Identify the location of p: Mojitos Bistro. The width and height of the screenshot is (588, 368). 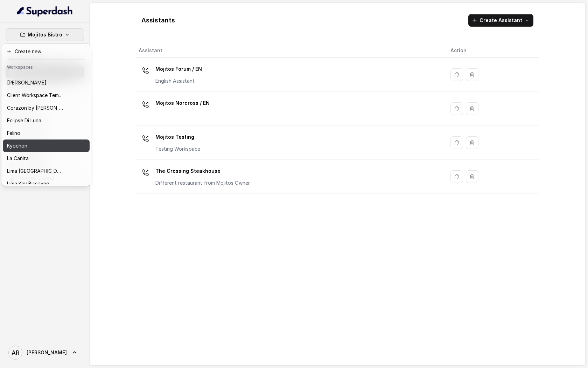
(45, 35).